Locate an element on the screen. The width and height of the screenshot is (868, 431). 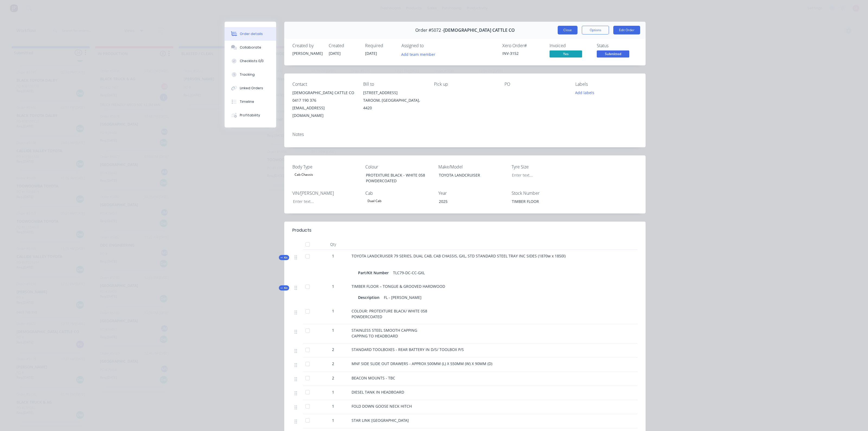
button: Add labels is located at coordinates (585, 92).